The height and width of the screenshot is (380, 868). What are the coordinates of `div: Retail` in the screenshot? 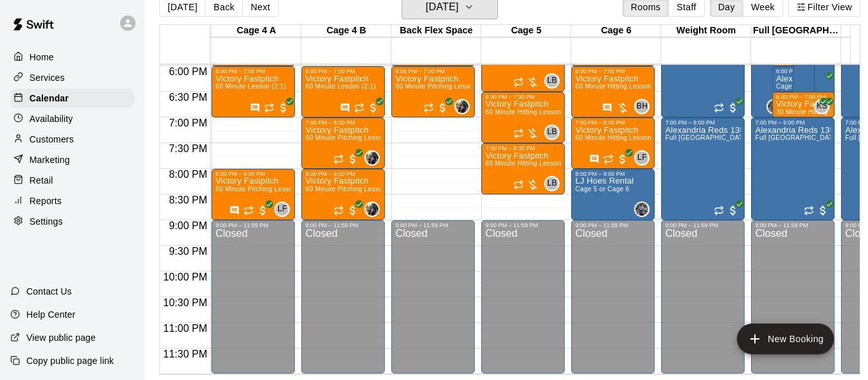 It's located at (72, 180).